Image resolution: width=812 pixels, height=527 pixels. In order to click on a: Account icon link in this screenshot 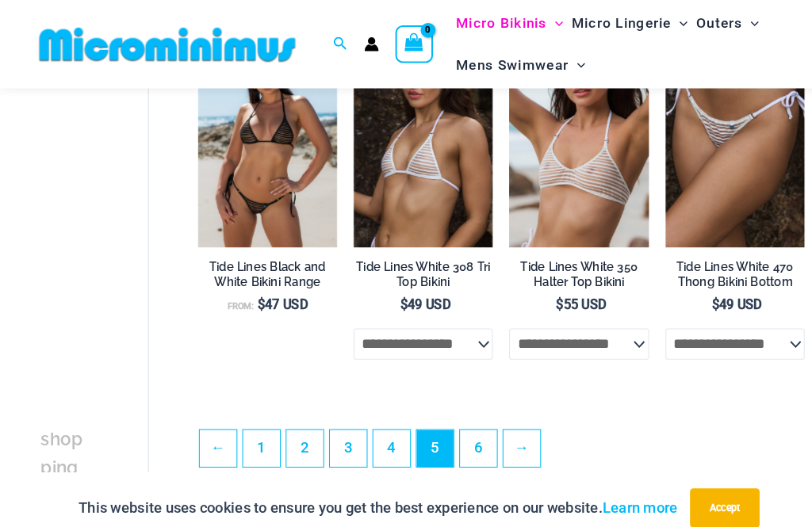, I will do `click(360, 43)`.